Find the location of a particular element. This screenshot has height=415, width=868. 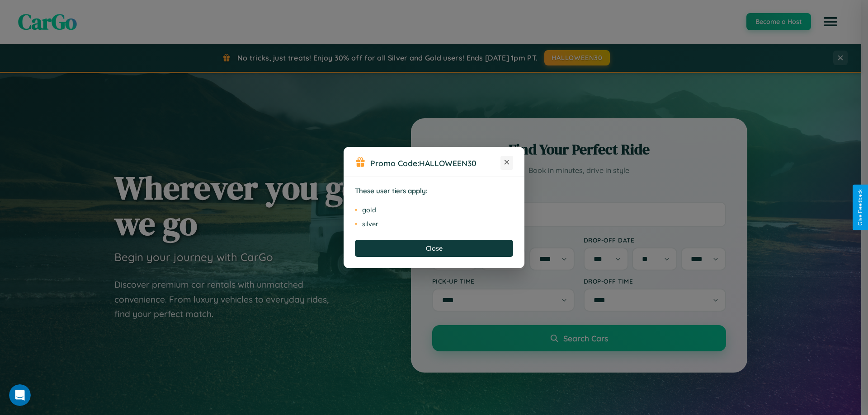

div: Give Feedback is located at coordinates (860, 208).